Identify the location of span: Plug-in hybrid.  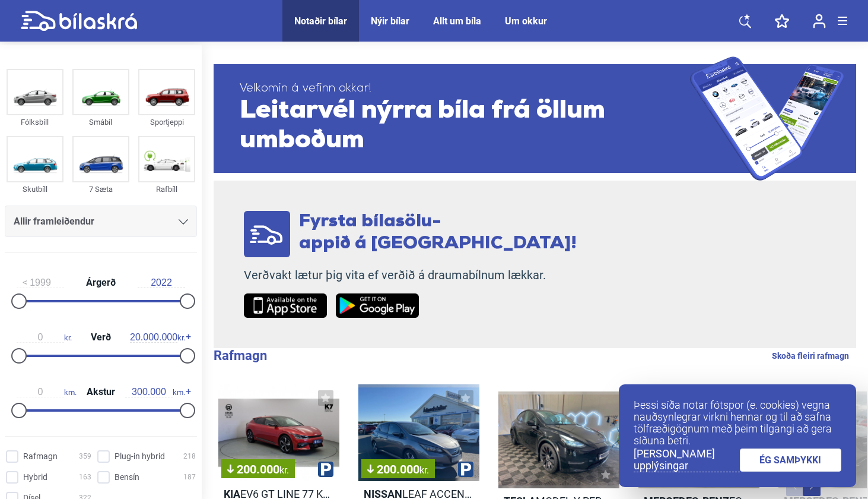
(139, 456).